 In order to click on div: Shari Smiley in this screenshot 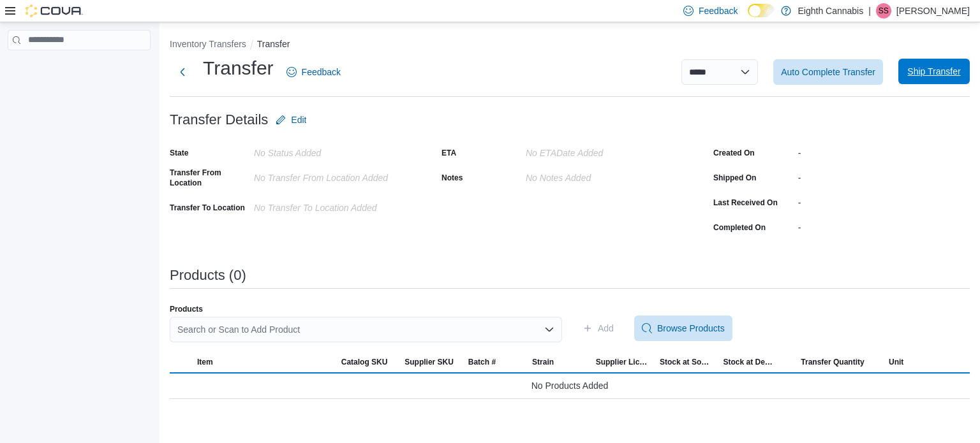, I will do `click(884, 11)`.